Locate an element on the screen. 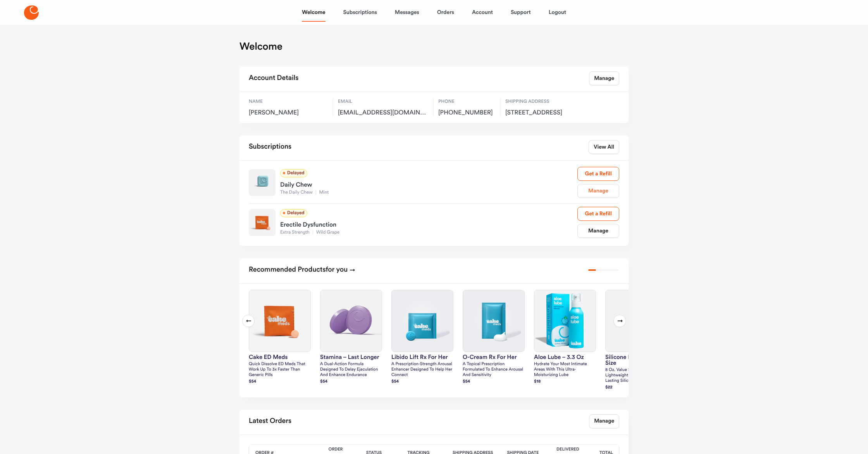 The height and width of the screenshot is (454, 868). h2: Recommended Products is located at coordinates (302, 270).